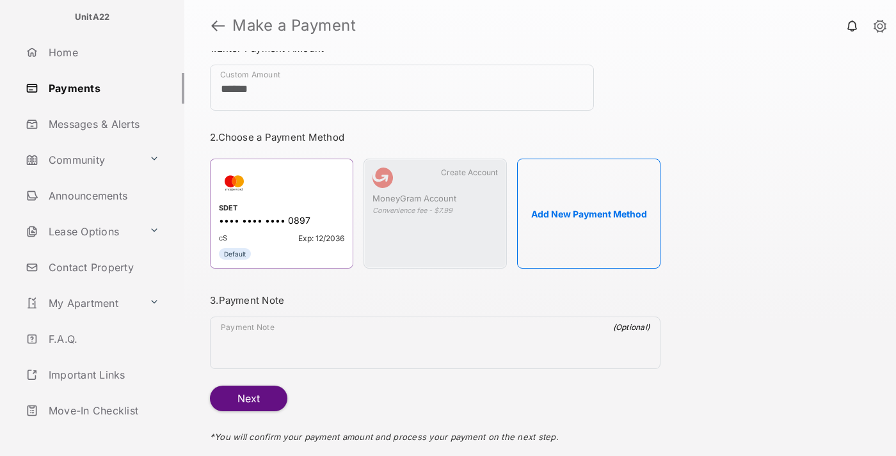 Image resolution: width=896 pixels, height=456 pixels. I want to click on a: Home, so click(102, 52).